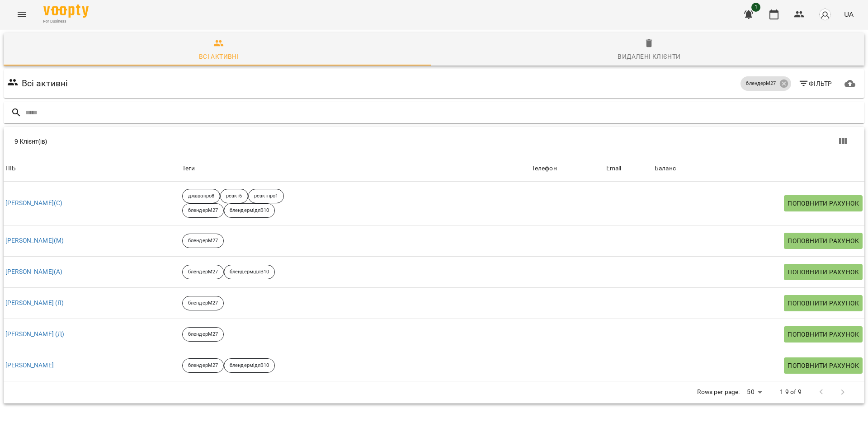 The height and width of the screenshot is (427, 868). Describe the element at coordinates (613, 168) in the screenshot. I see `div: Email` at that location.